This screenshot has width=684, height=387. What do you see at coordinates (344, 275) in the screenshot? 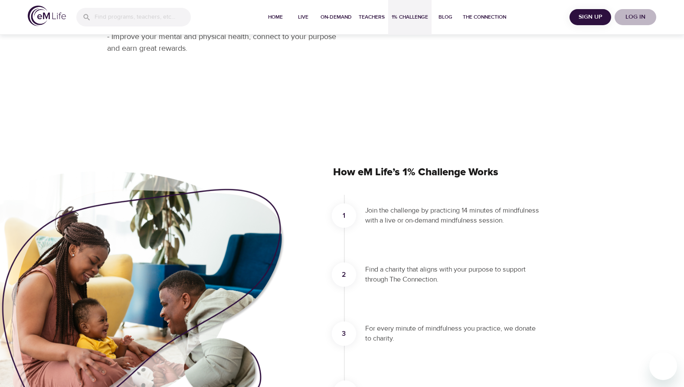
I see `div: 2` at bounding box center [344, 275].